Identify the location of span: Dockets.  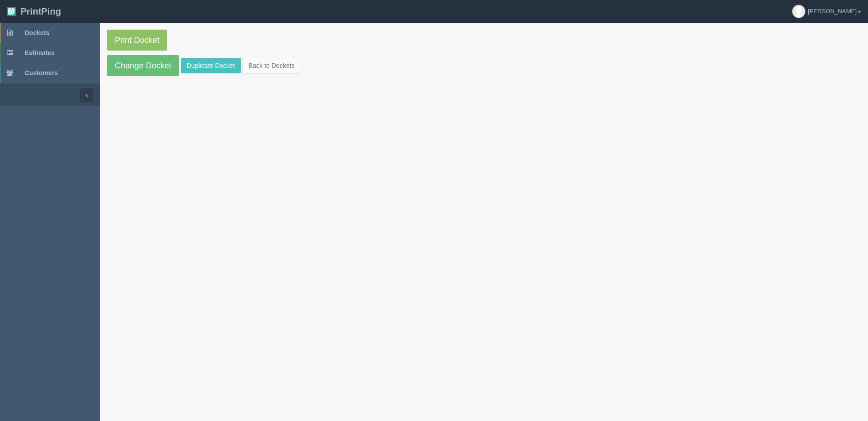
(37, 33).